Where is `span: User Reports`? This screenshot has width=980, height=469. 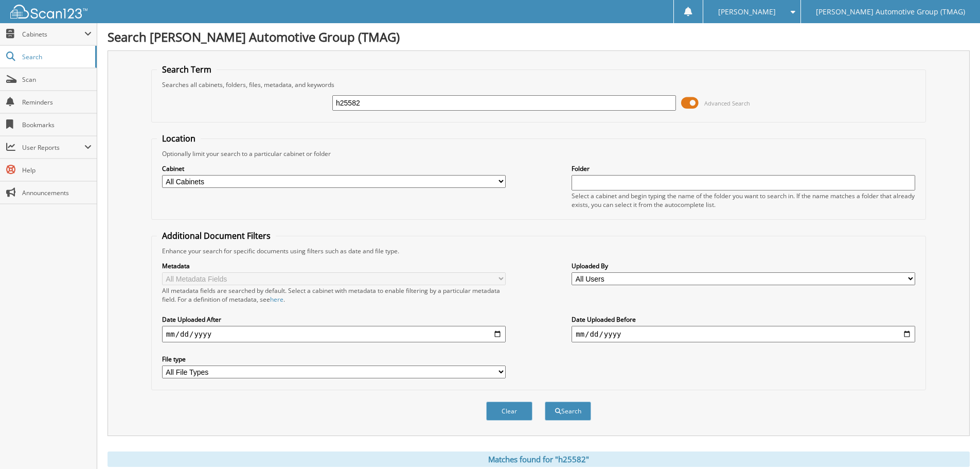
span: User Reports is located at coordinates (53, 147).